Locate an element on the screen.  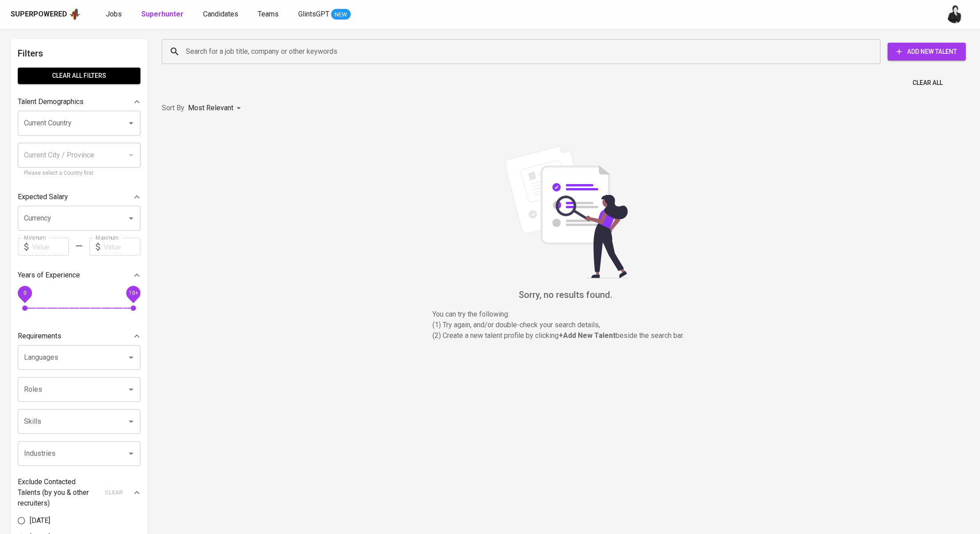
button: Add New Talent is located at coordinates (927, 51).